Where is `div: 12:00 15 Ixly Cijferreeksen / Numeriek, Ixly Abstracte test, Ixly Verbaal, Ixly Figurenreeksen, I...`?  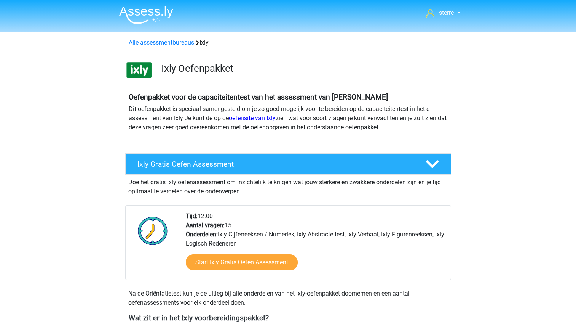 div: 12:00 15 Ixly Cijferreeksen / Numeriek, Ixly Abstracte test, Ixly Verbaal, Ixly Figurenreeksen, I... is located at coordinates (315, 245).